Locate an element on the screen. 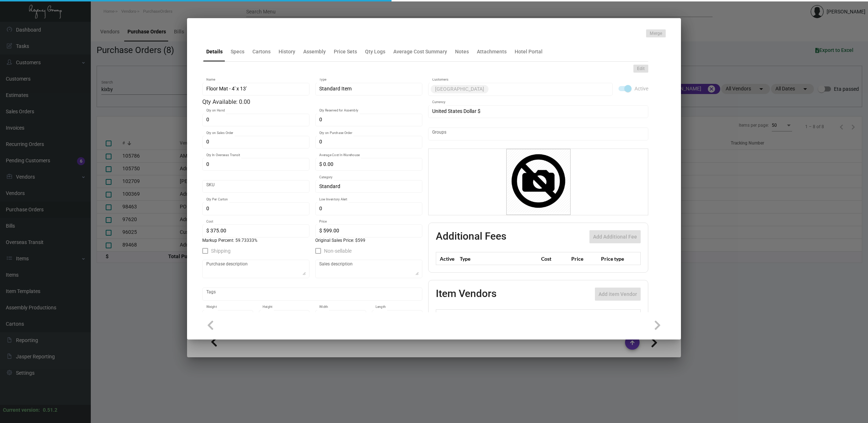 The image size is (868, 423). th: Type is located at coordinates (498, 258).